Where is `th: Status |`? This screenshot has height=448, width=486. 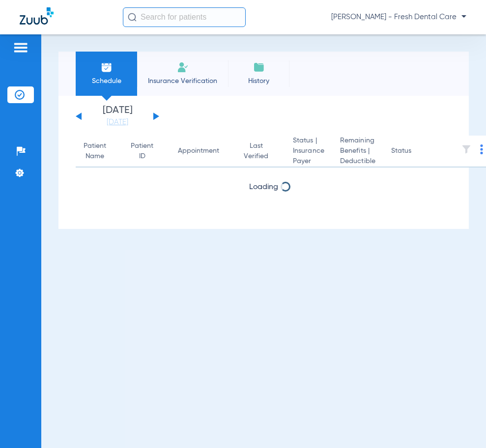 th: Status | is located at coordinates (309, 152).